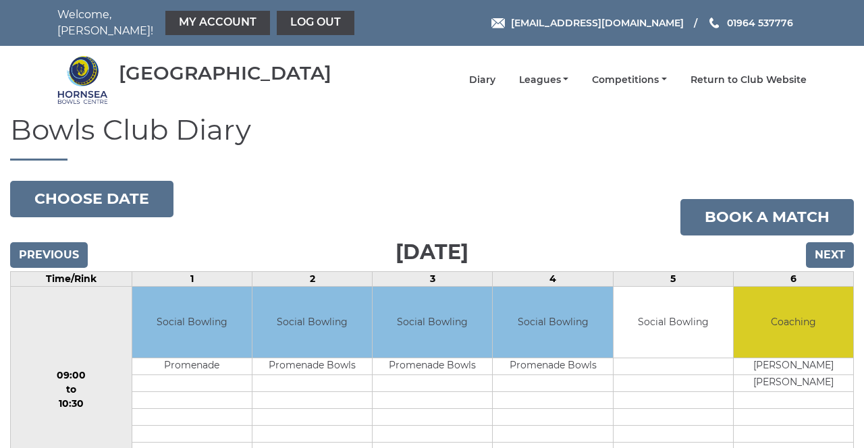 The image size is (864, 448). Describe the element at coordinates (498, 23) in the screenshot. I see `img: Email` at that location.